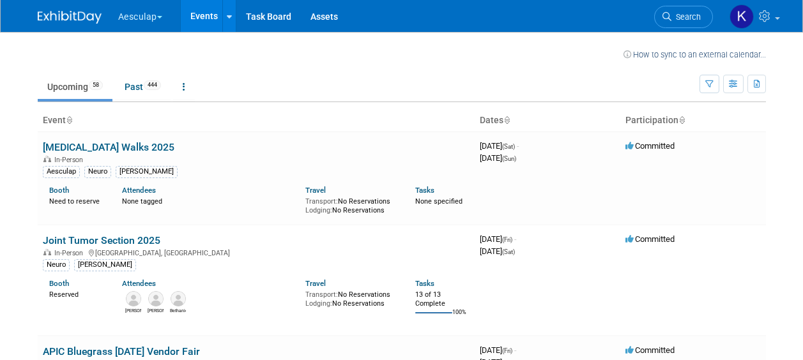  I want to click on th: Participation, so click(693, 121).